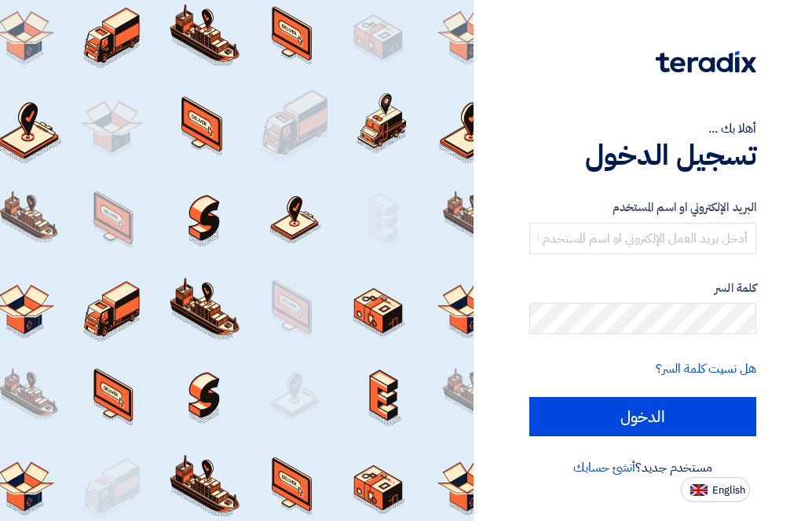 The width and height of the screenshot is (812, 521). Describe the element at coordinates (706, 369) in the screenshot. I see `a: هل نسيت كلمة السر؟` at that location.